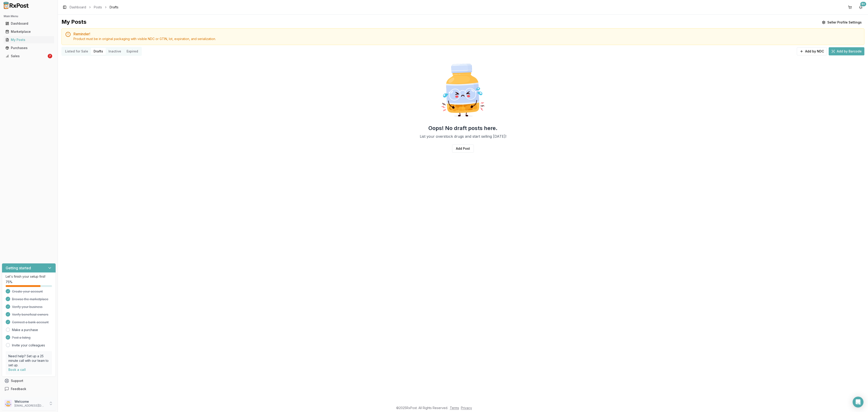 This screenshot has height=412, width=868. What do you see at coordinates (98, 7) in the screenshot?
I see `a: Posts` at bounding box center [98, 7].